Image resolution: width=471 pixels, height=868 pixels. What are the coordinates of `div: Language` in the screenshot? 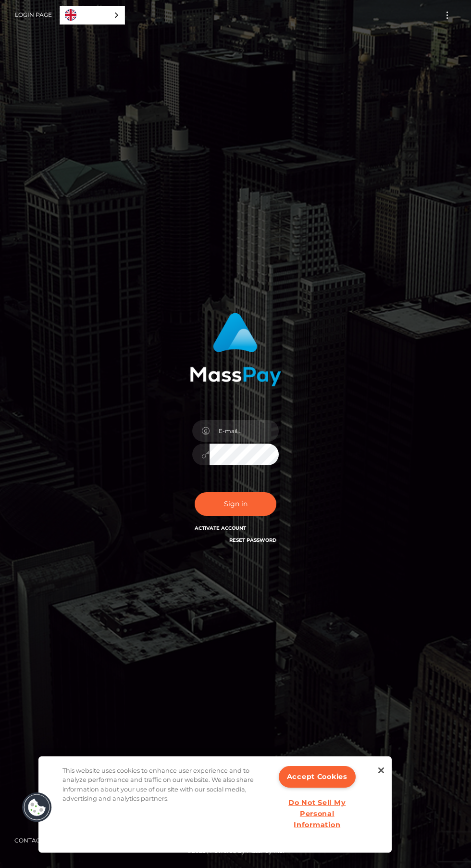 It's located at (92, 15).